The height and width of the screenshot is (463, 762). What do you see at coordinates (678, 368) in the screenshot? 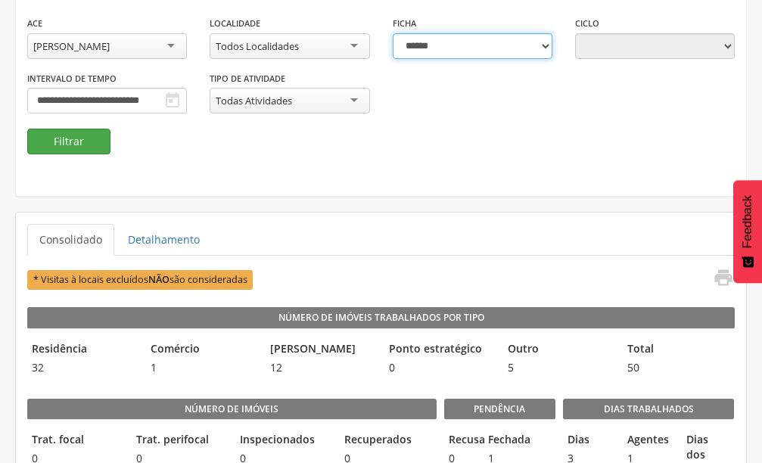
I see `span: 50` at bounding box center [678, 368].